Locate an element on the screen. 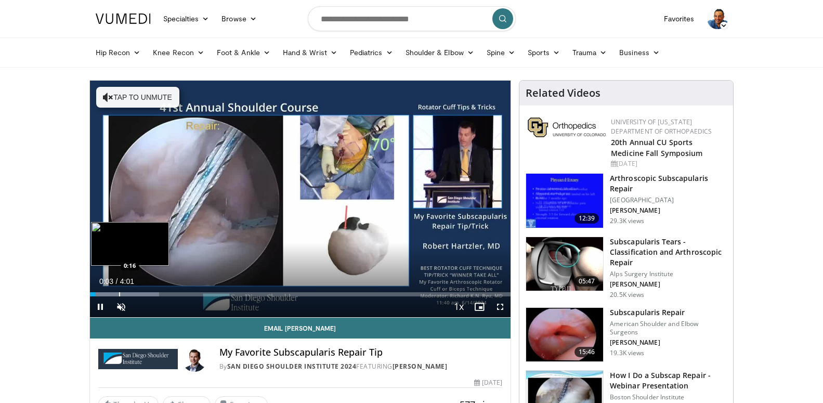 This screenshot has height=403, width=823. button: Enable picture-in-picture mode is located at coordinates (480, 307).